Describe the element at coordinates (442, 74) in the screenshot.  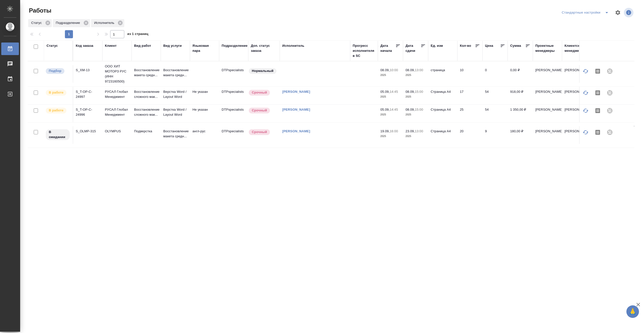
I see `td: страница` at that location.